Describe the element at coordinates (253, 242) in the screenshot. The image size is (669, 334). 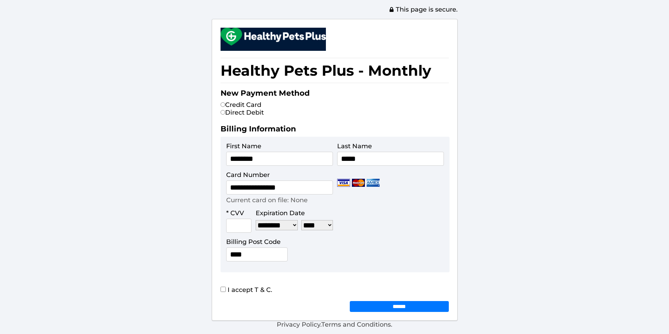
I see `label: Billing Post Code` at that location.